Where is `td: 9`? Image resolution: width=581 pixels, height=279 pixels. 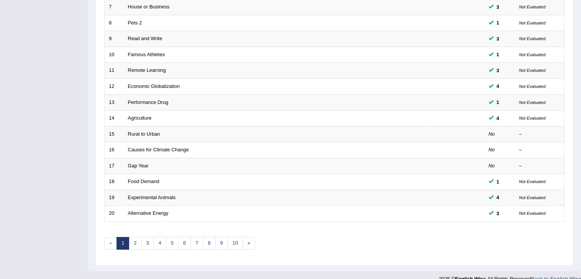 td: 9 is located at coordinates (114, 39).